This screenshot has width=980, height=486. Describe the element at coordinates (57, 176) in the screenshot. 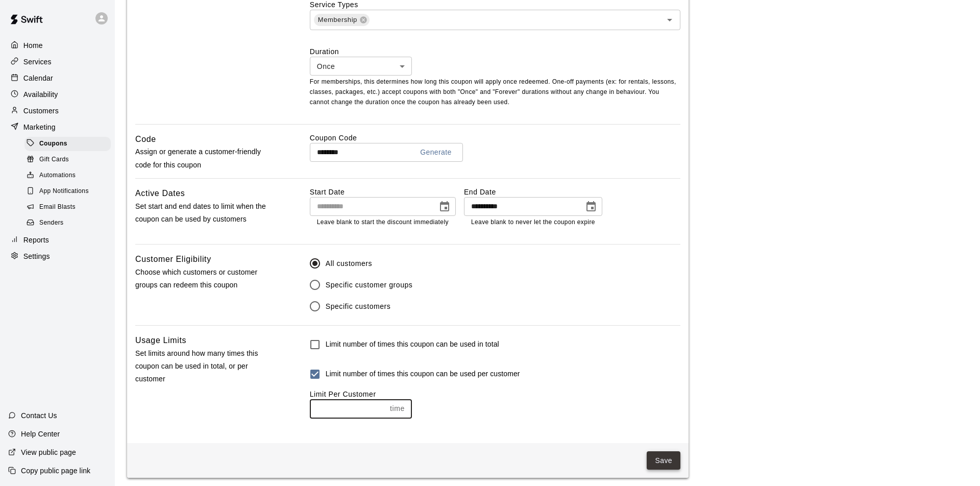

I see `span: Automations` at that location.